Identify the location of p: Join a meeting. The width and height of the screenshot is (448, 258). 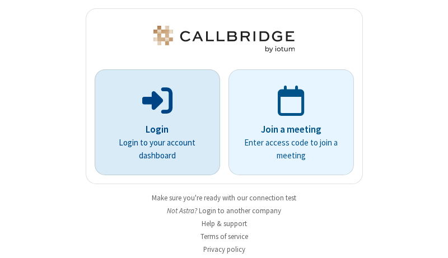
(291, 130).